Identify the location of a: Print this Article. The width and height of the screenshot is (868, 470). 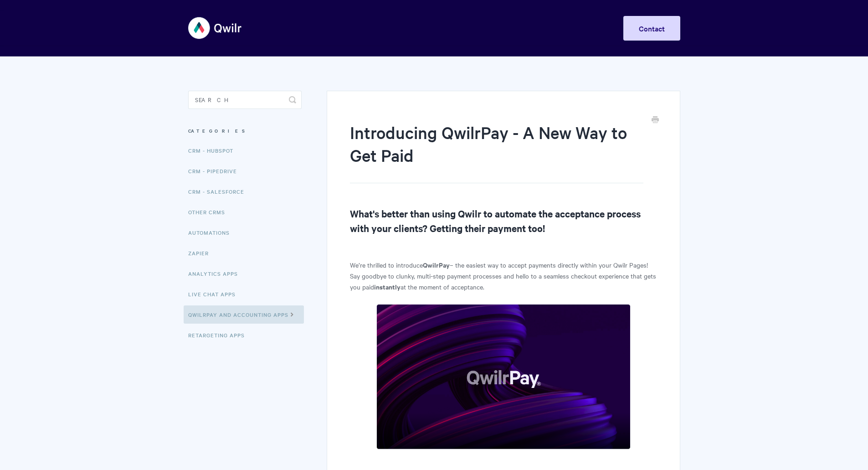
(655, 120).